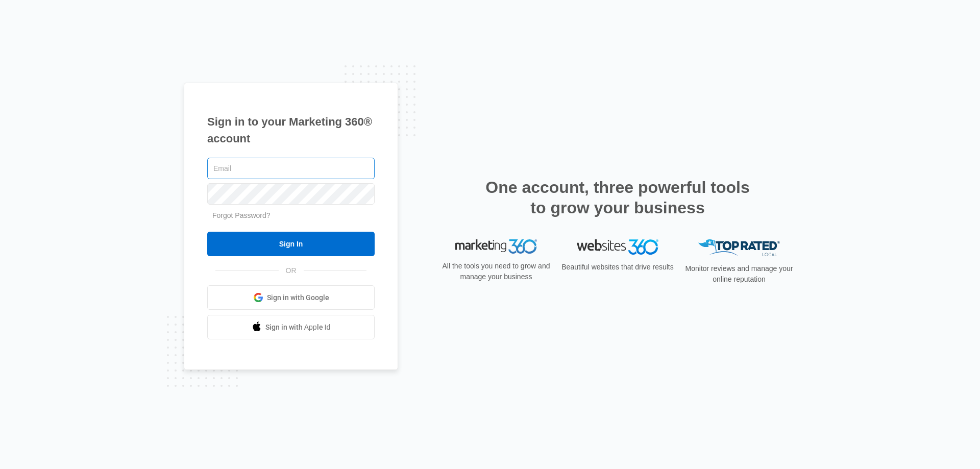 This screenshot has height=469, width=980. What do you see at coordinates (298, 298) in the screenshot?
I see `span: Sign in with Google` at bounding box center [298, 298].